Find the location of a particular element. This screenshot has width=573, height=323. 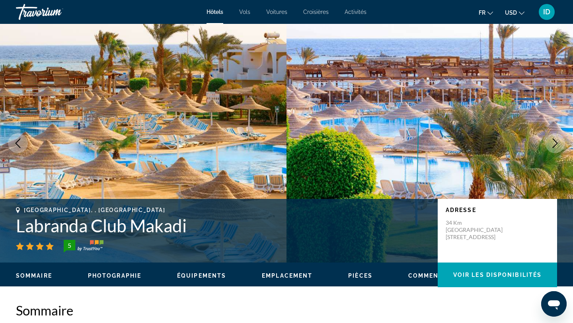

h1: Labranda Club Makadi is located at coordinates (223, 226).